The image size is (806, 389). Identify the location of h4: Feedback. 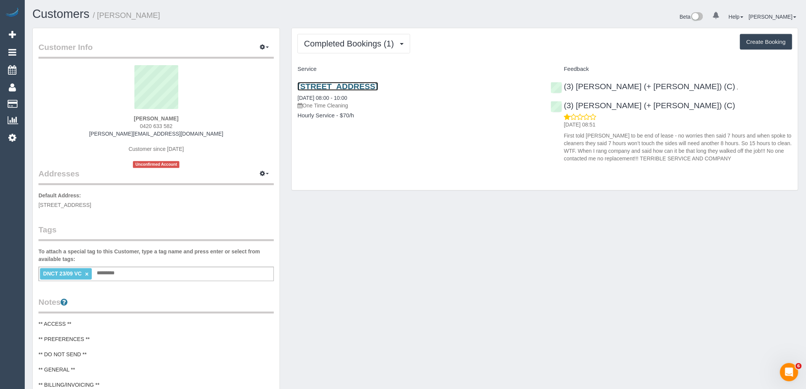
(671, 69).